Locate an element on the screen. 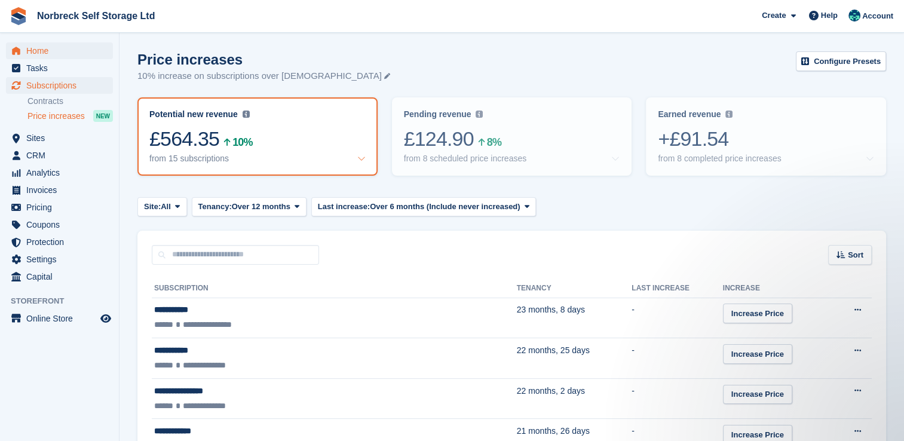  span: Coupons is located at coordinates (62, 225).